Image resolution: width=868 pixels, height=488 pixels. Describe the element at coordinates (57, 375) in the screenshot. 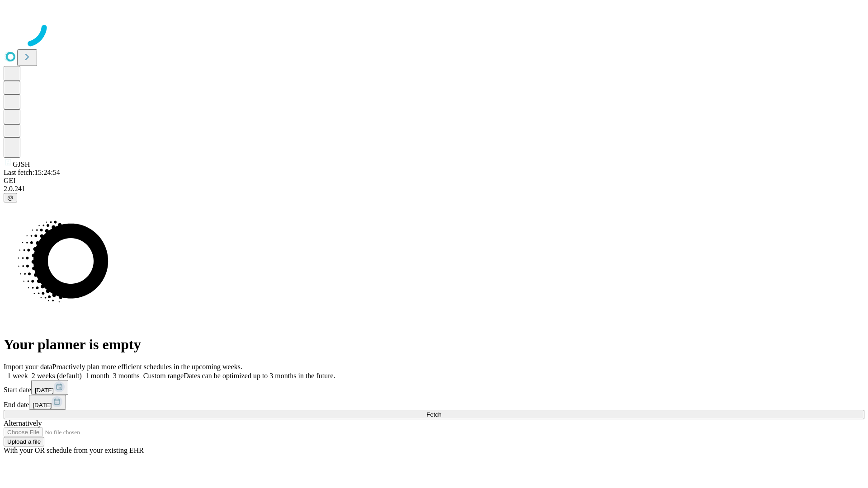

I see `span: 2 weeks (default)` at that location.